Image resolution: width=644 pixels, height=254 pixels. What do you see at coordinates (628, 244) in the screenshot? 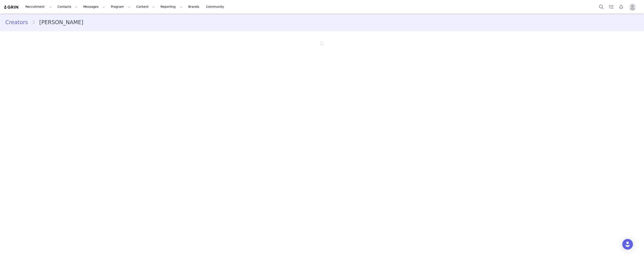
I see `div: Open Intercom Messenger` at bounding box center [628, 244].